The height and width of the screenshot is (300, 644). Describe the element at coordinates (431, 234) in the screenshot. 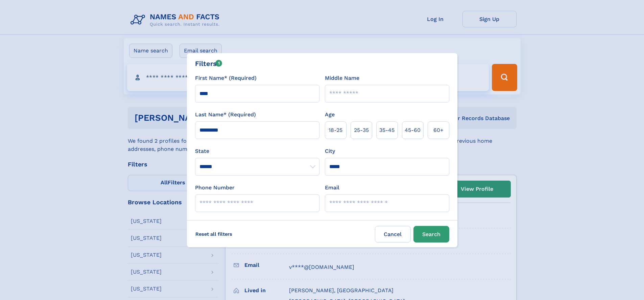

I see `button: Search` at that location.